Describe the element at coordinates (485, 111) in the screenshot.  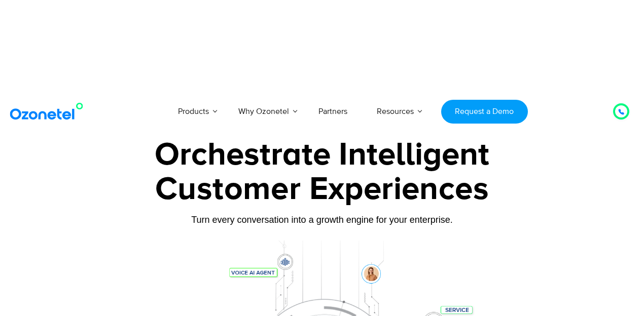
I see `a: Request a Demo` at that location.